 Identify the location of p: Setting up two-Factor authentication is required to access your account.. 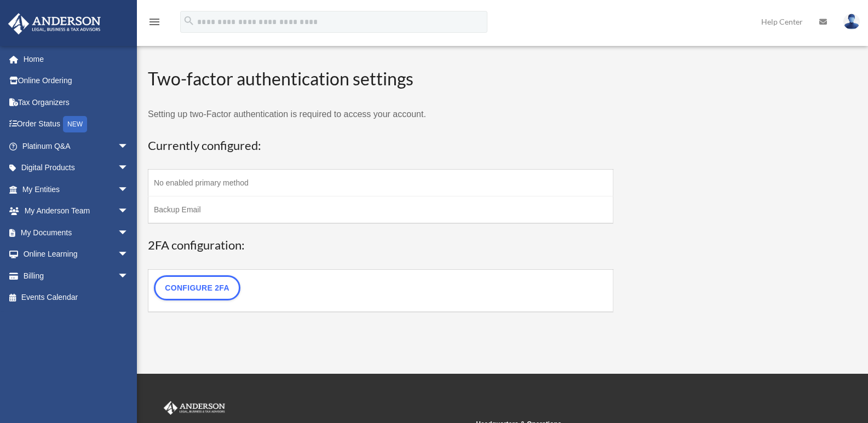
(380, 114).